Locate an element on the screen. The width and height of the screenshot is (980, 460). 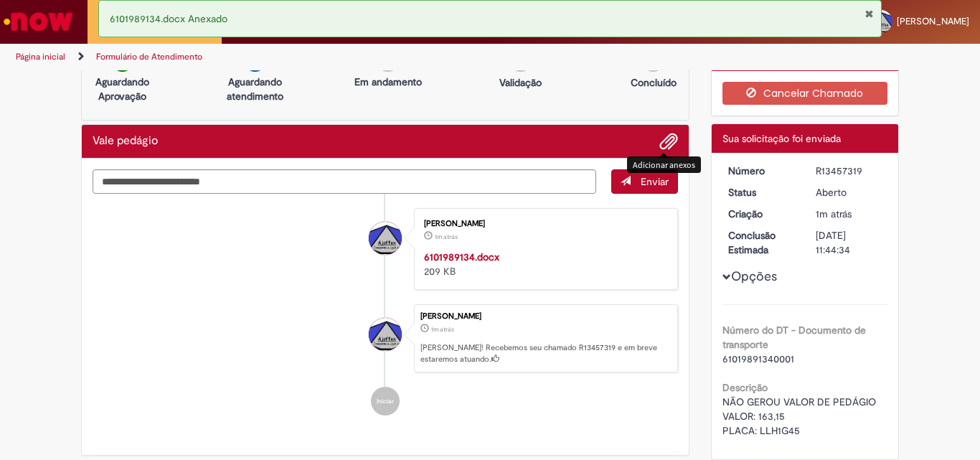
b: Número do DT - Documento de transporte is located at coordinates (794, 337).